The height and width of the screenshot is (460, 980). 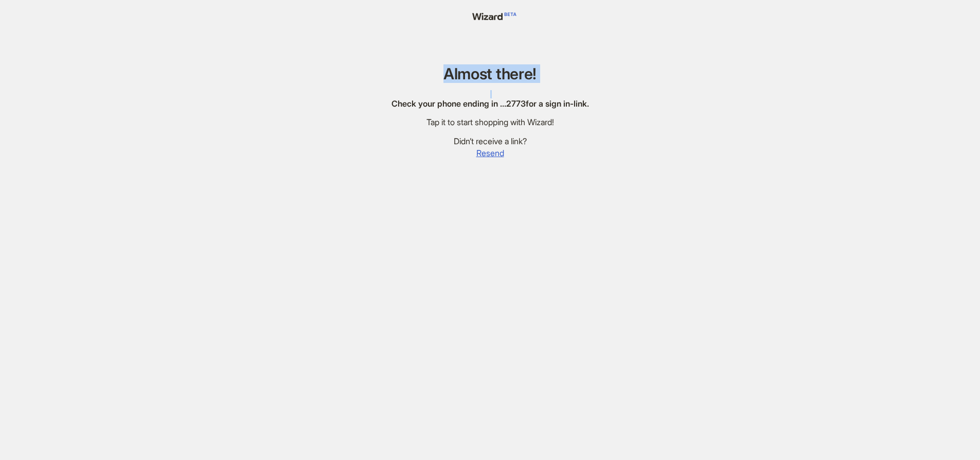 I want to click on div: Check your phone ending in … 2773 for a sign in-link., so click(x=490, y=104).